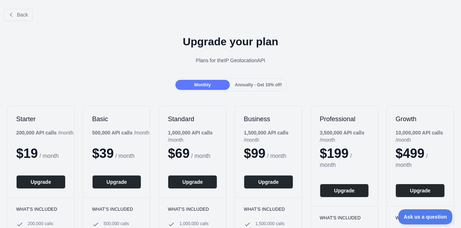 The image size is (461, 228). What do you see at coordinates (334, 154) in the screenshot?
I see `span: $ 199` at bounding box center [334, 154].